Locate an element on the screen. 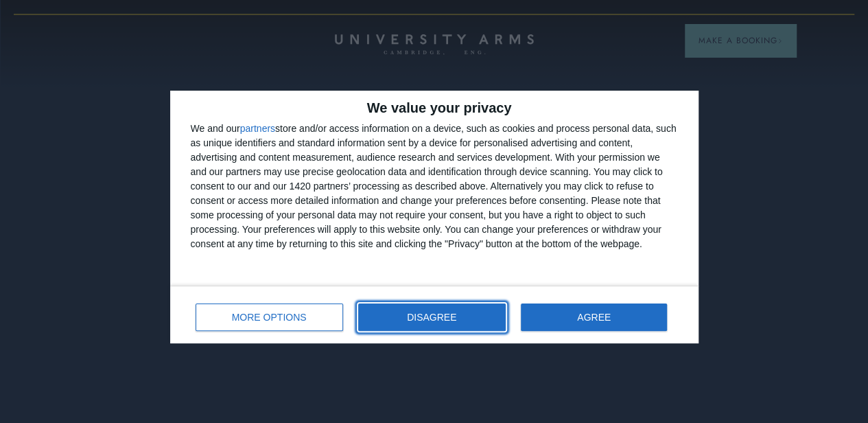  button: AGREE is located at coordinates (594, 317).